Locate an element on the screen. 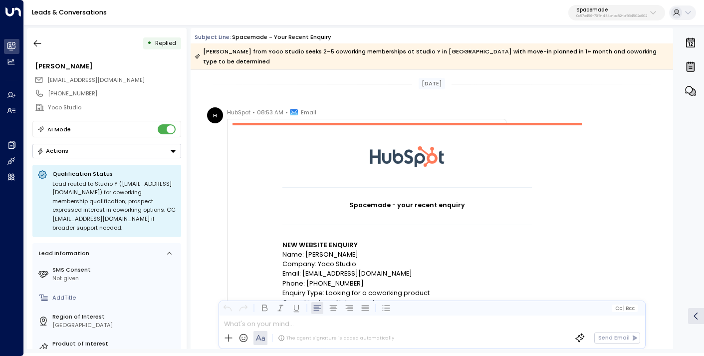 The height and width of the screenshot is (356, 704). p: Enquiry Type: Looking for a coworking product is located at coordinates (407, 292).